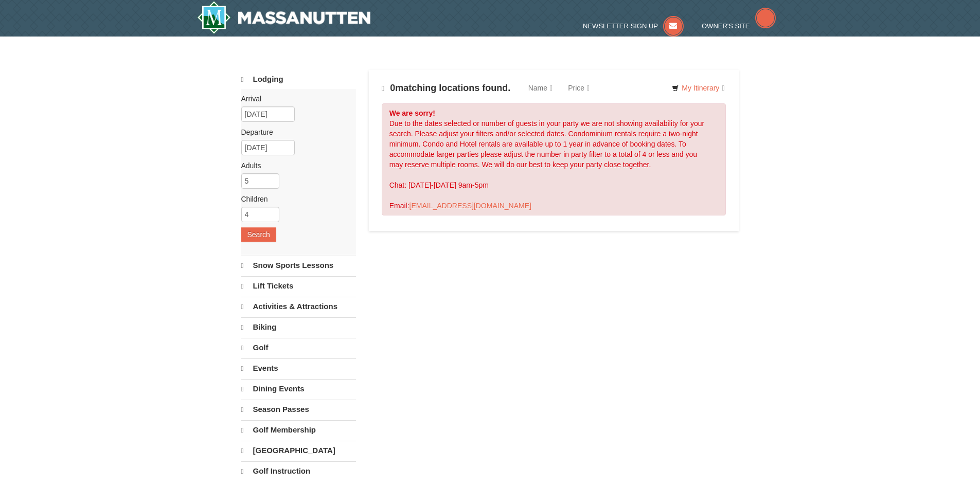 Image resolution: width=980 pixels, height=486 pixels. I want to click on a: Events, so click(298, 368).